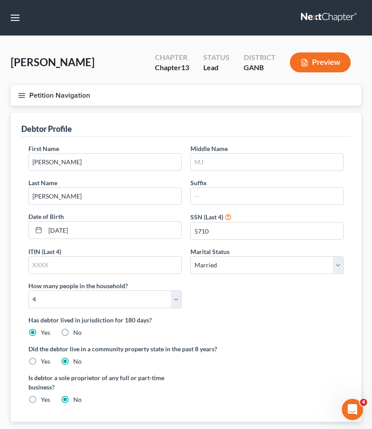 Image resolution: width=372 pixels, height=429 pixels. I want to click on label: SSN (Last 4), so click(207, 217).